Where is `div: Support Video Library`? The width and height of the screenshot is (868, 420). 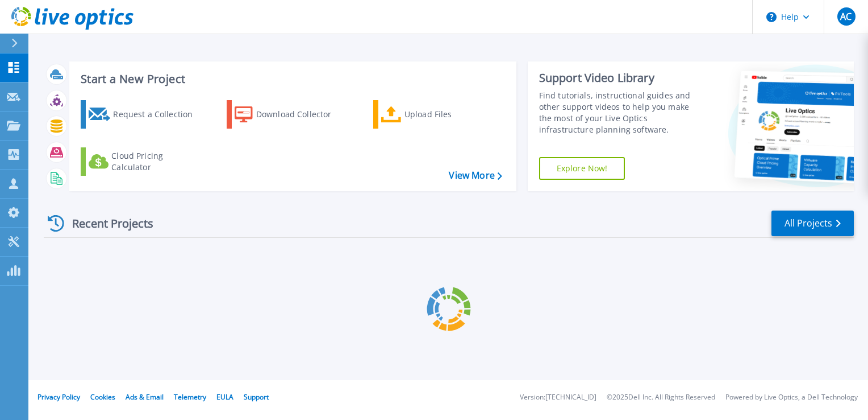
div: Support Video Library is located at coordinates (621, 78).